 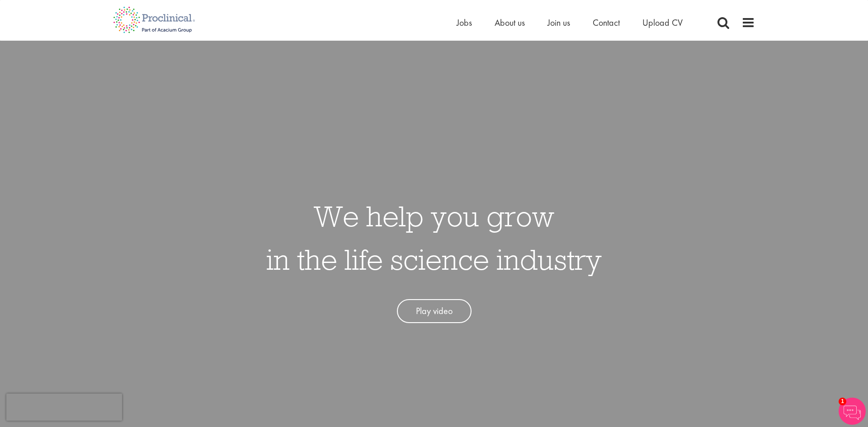 What do you see at coordinates (606, 23) in the screenshot?
I see `a: Contact` at bounding box center [606, 23].